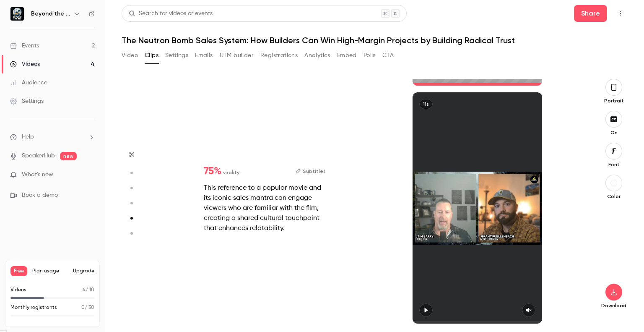  What do you see at coordinates (171, 14) in the screenshot?
I see `div: Search for videos or events` at bounding box center [171, 14].